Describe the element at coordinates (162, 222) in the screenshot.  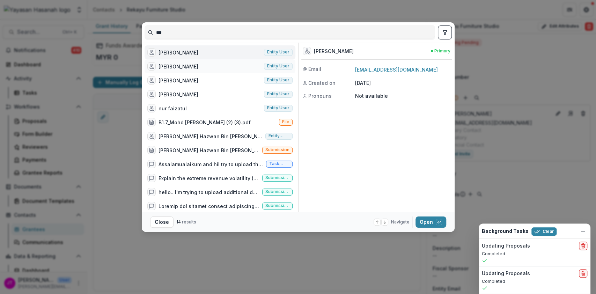
I see `button: Close` at that location.